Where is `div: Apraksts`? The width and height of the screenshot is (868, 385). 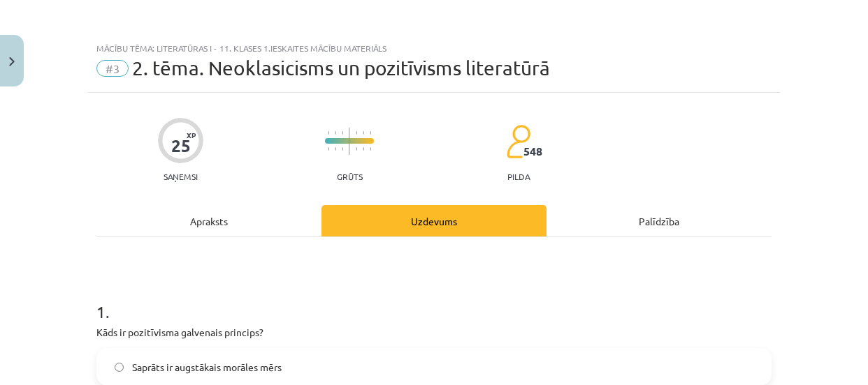
div: Apraksts is located at coordinates (209, 220).